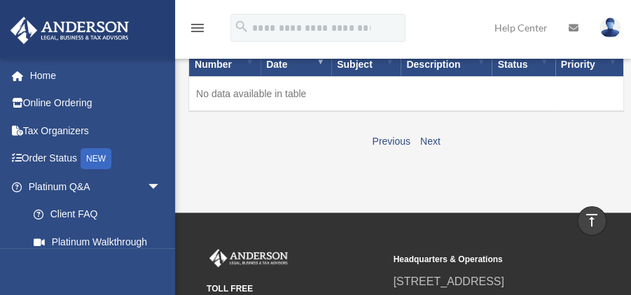 This screenshot has height=295, width=631. I want to click on i: search, so click(241, 27).